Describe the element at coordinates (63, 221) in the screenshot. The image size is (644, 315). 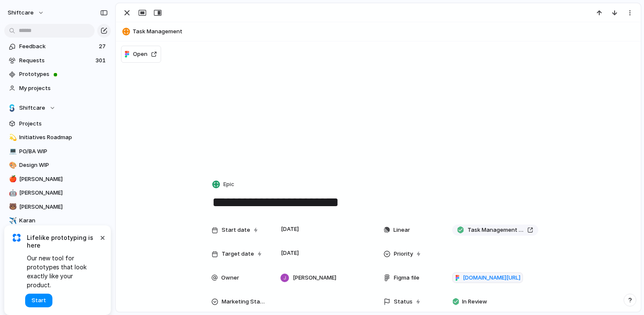
I see `span: Karan` at that location.